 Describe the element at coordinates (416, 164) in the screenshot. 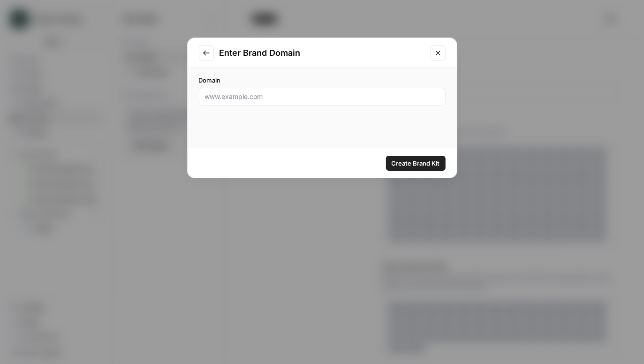

I see `span: Create Brand Kit` at that location.